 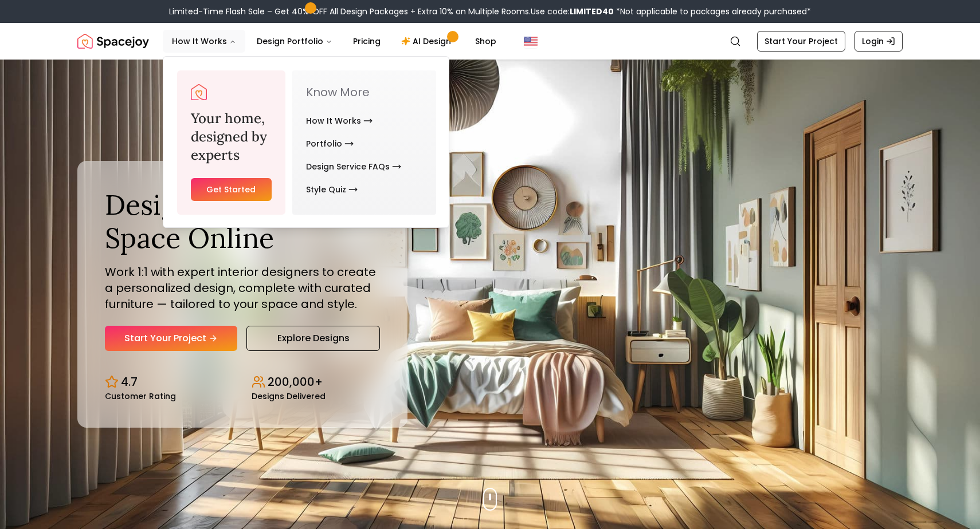 What do you see at coordinates (129, 382) in the screenshot?
I see `p: 4.7` at bounding box center [129, 382].